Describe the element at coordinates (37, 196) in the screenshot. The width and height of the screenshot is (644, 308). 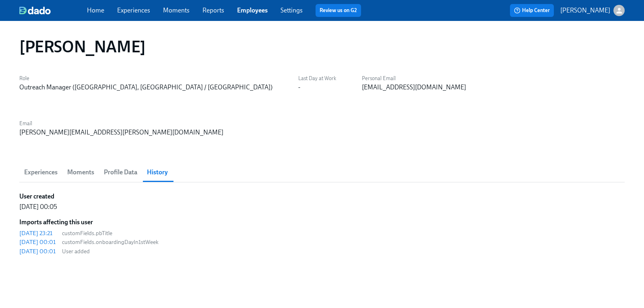
I see `strong: User created` at that location.